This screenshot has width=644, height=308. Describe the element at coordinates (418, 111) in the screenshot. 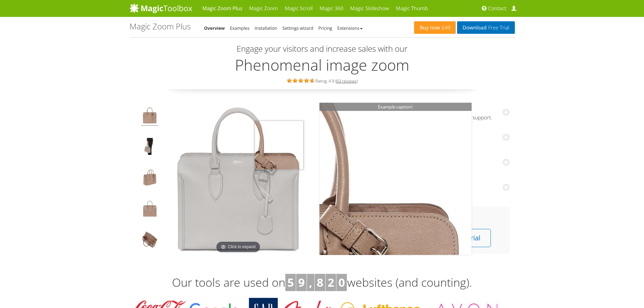

I see `a: Adaptive and responsiveFully responsive image zoomer with mobile gestures and retina support.` at that location.